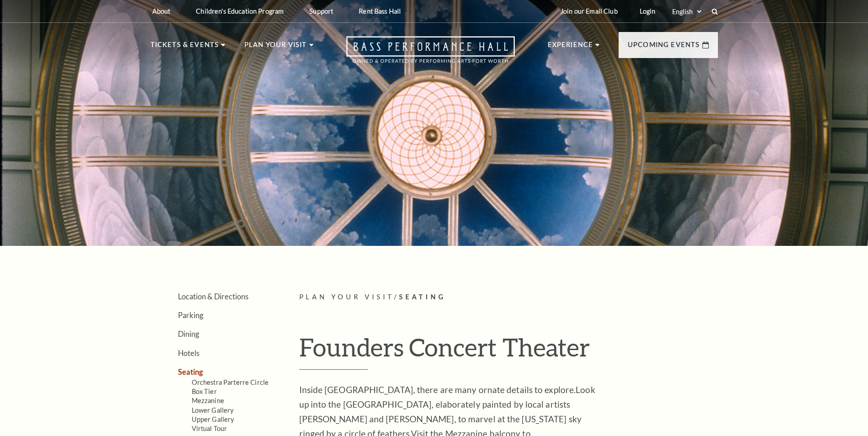 The height and width of the screenshot is (436, 868). I want to click on p: Upcoming Events, so click(664, 47).